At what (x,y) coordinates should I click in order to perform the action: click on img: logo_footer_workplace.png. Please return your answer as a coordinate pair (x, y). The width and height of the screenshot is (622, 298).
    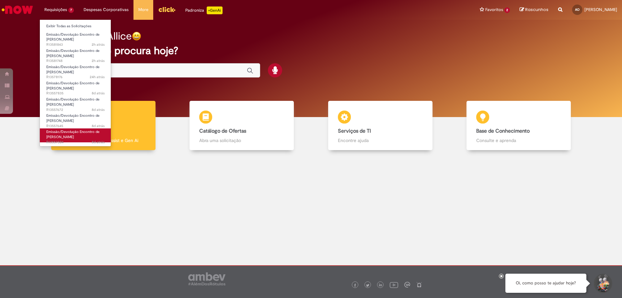
    Looking at the image, I should click on (408, 285).